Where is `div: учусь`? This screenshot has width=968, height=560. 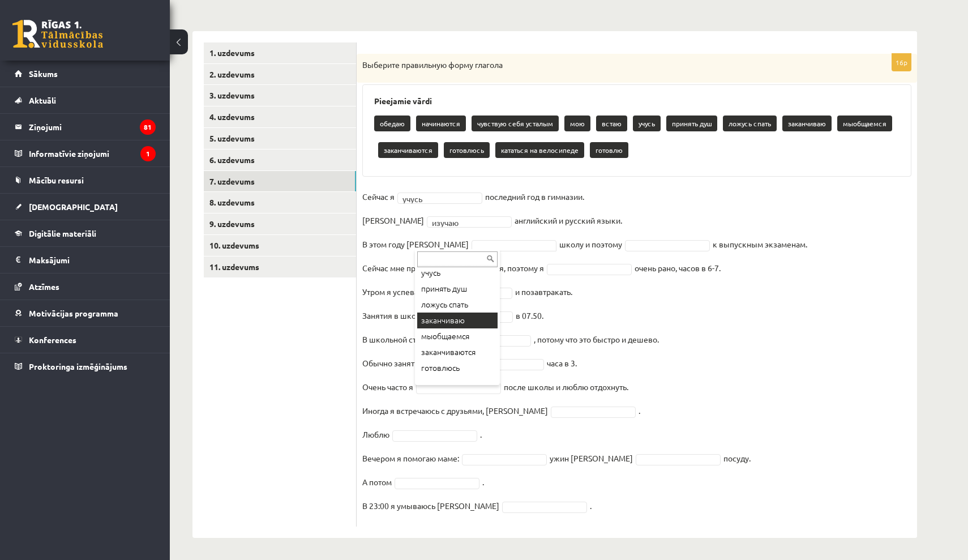
div: учусь is located at coordinates (457, 273).